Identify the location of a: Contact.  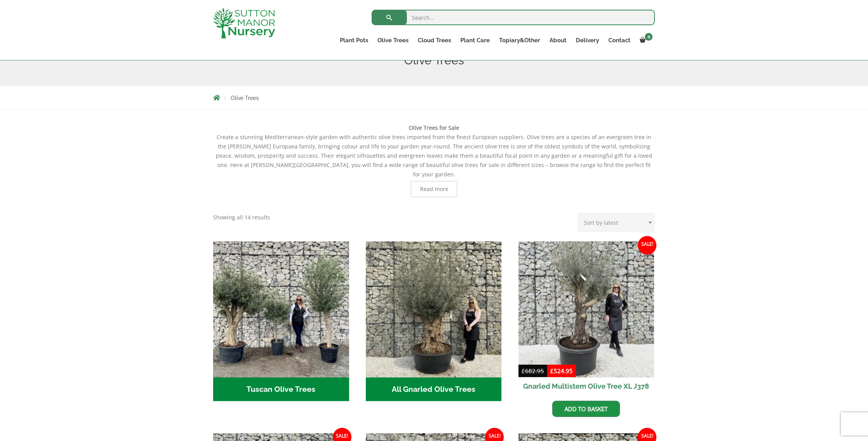
(619, 40).